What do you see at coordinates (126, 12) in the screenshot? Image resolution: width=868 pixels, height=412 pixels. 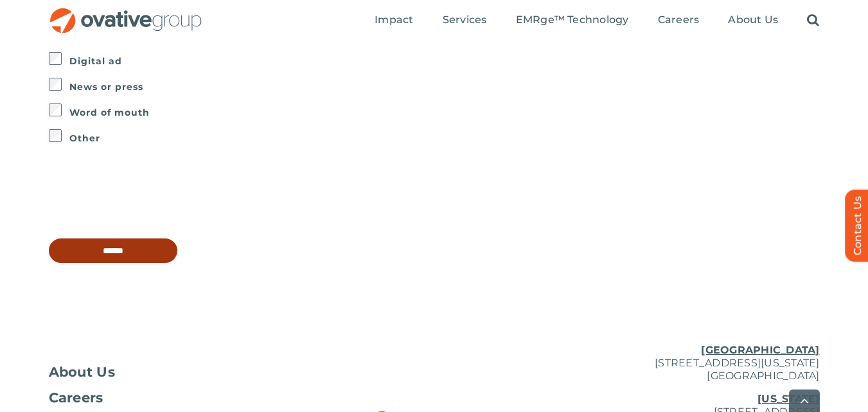 I see `a: OG_Full_horizontal_RGB` at bounding box center [126, 12].